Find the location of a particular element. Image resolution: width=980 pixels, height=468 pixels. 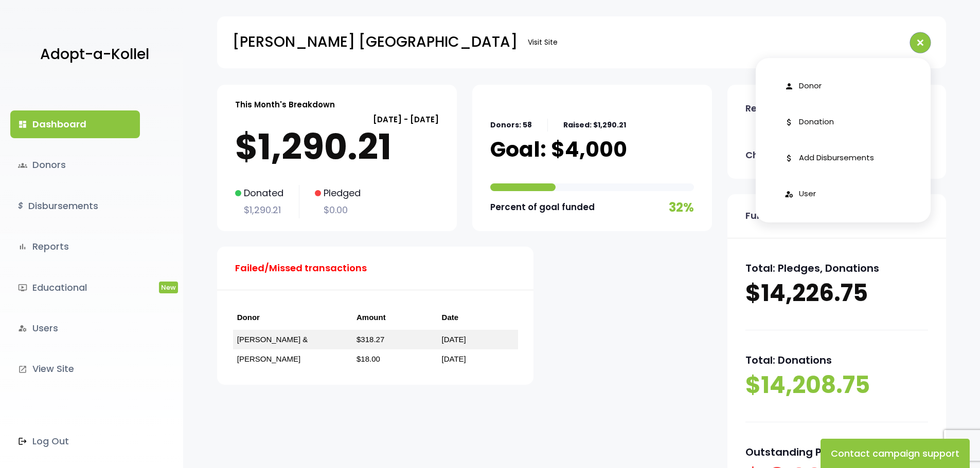

p: Raised: $1,290.21 is located at coordinates (595, 125).